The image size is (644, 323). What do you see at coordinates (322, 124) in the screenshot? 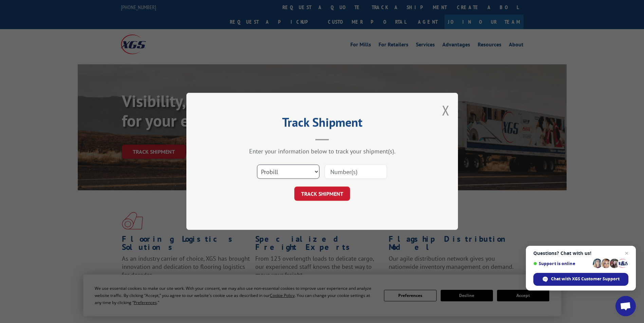
I see `h2: Track Shipment` at bounding box center [322, 124].